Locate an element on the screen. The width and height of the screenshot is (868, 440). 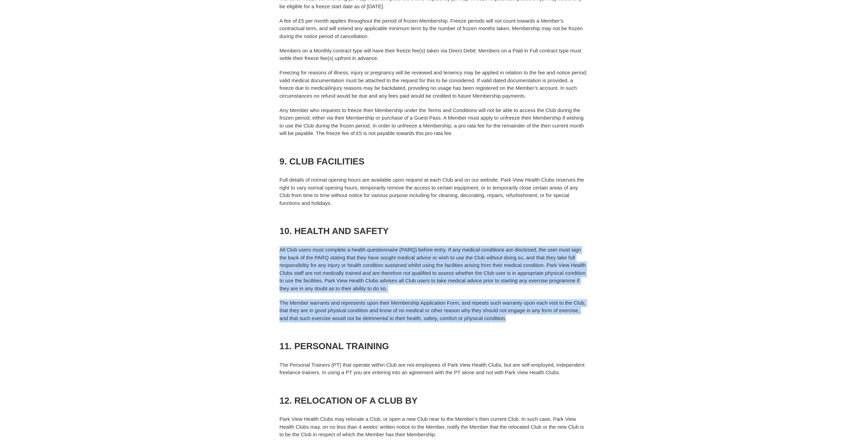
p: Full details of normal opening hours are available upon request at each Club and on our website. ... is located at coordinates (434, 192).